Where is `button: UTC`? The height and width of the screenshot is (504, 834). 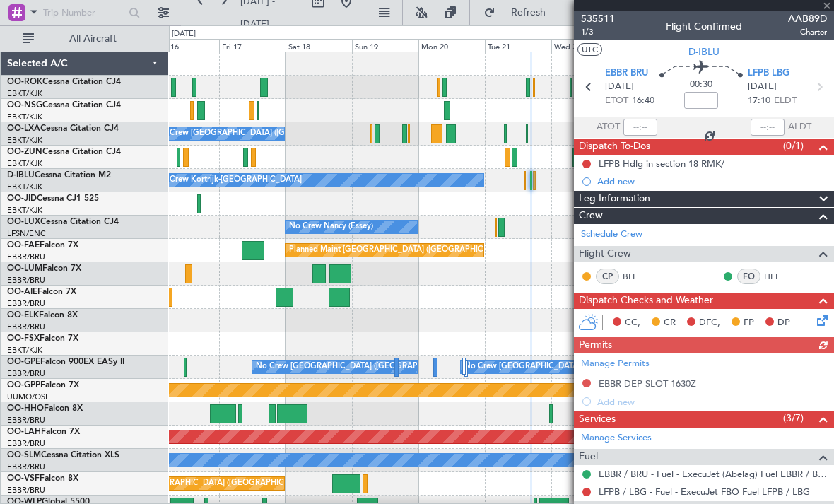 button: UTC is located at coordinates (590, 49).